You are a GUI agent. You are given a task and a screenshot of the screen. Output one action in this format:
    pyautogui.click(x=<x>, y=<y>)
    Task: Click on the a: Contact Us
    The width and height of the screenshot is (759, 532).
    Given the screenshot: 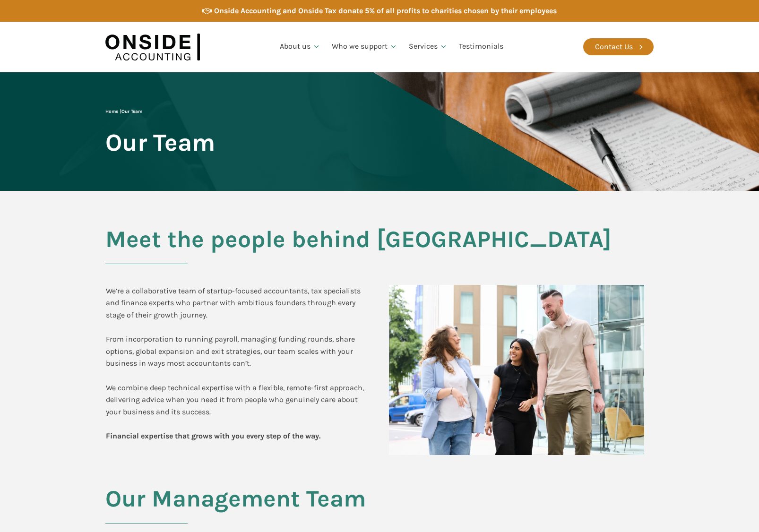 What is the action you would take?
    pyautogui.click(x=618, y=47)
    